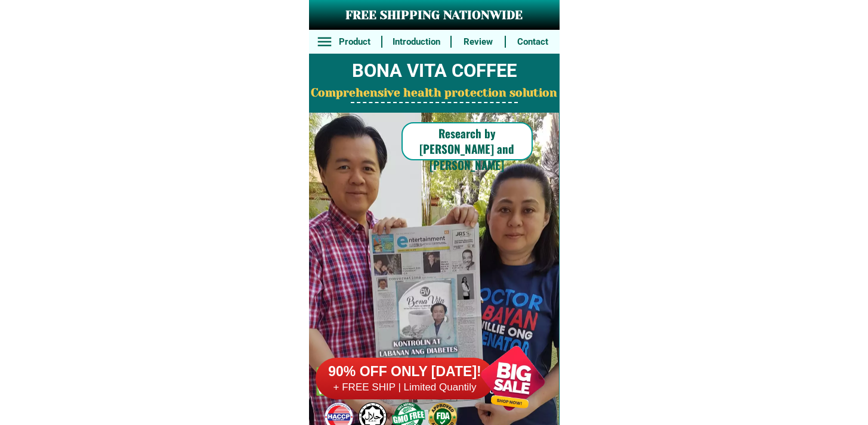 Image resolution: width=868 pixels, height=425 pixels. What do you see at coordinates (434, 71) in the screenshot?
I see `h2: BONA VITA COFFEE` at bounding box center [434, 71].